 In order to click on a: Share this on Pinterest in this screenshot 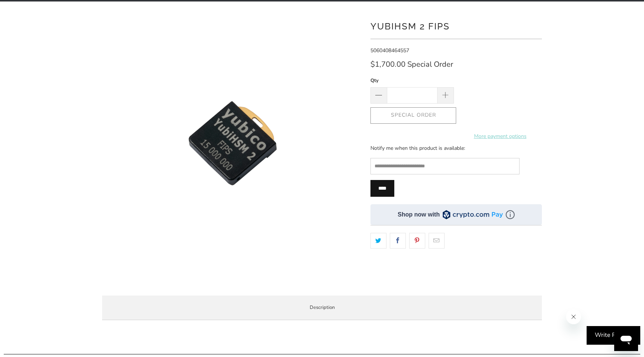, I will do `click(417, 241)`.